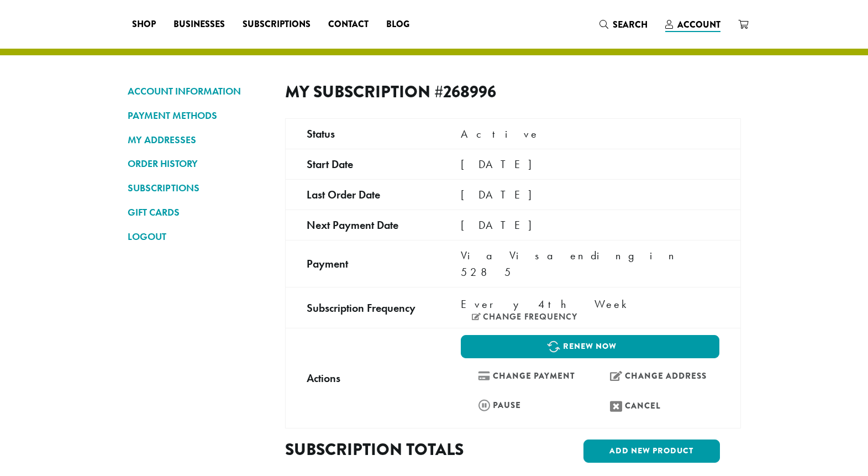  I want to click on span: Via Visa ending in 5285, so click(571, 264).